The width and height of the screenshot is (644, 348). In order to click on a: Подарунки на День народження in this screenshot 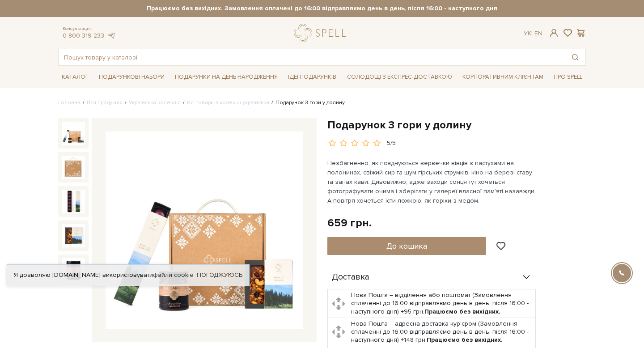, I will do `click(226, 77)`.